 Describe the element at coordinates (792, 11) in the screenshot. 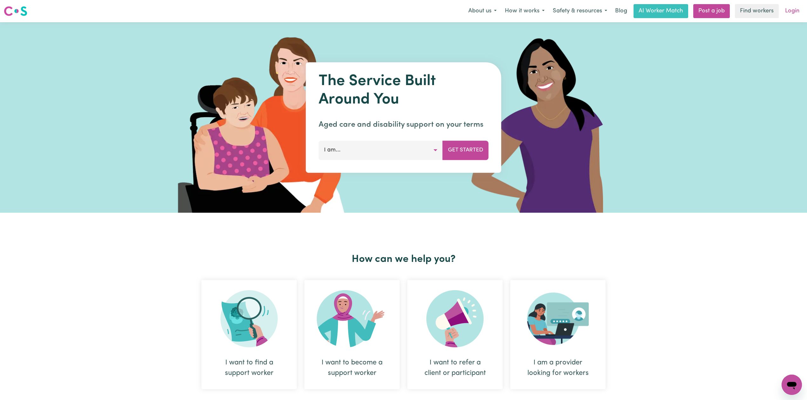

I see `a: Login` at that location.